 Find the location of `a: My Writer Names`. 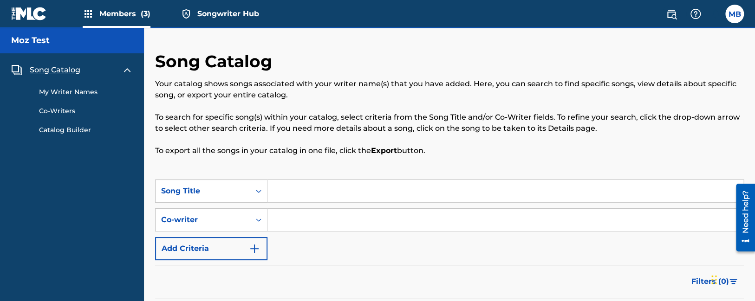

a: My Writer Names is located at coordinates (86, 92).